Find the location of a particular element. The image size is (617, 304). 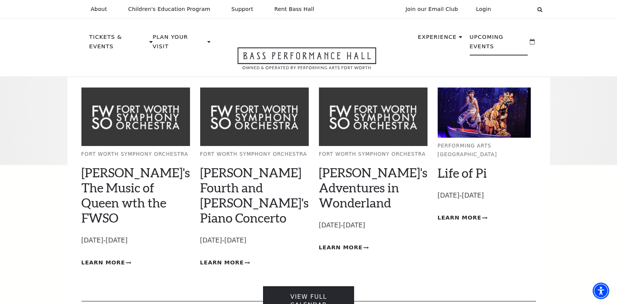

p: About is located at coordinates (99, 9).